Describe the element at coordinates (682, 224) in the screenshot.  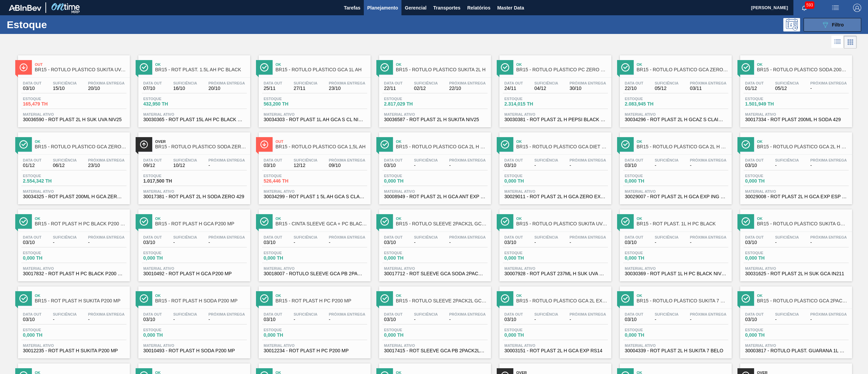
I see `span: BR15 - ROT PLAST. 1L H PC BLACK` at that location.